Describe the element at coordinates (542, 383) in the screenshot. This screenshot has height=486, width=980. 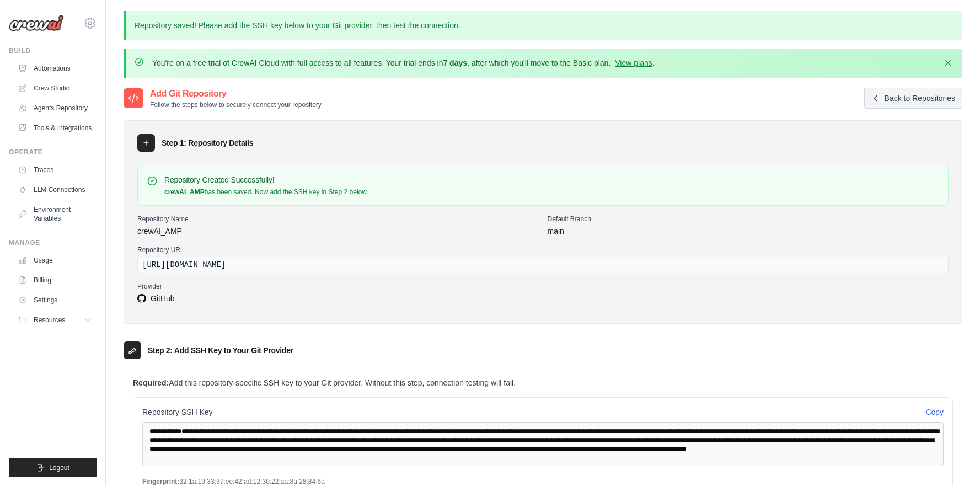
I see `p: Add this repository-specific SSH key to your Git provider. Without this step, connection testing ...` at that location.